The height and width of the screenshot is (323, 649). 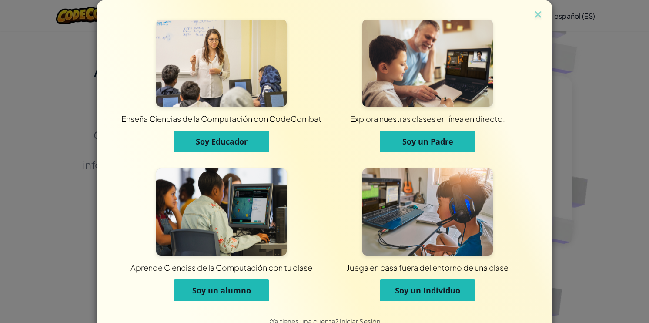 I want to click on button: Soy Educador, so click(x=221, y=141).